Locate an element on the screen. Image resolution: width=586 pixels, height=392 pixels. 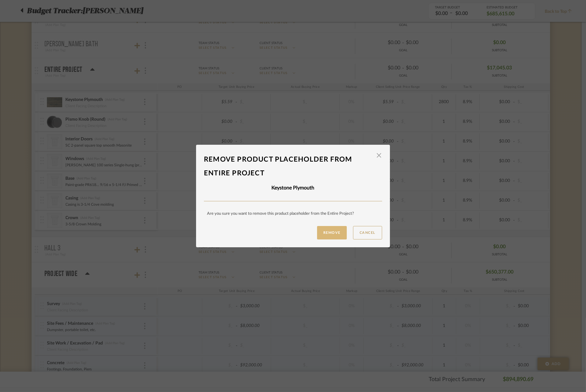
div: Are you sure you want to remove this product placeholder from the Entire Project ? is located at coordinates (293, 214).